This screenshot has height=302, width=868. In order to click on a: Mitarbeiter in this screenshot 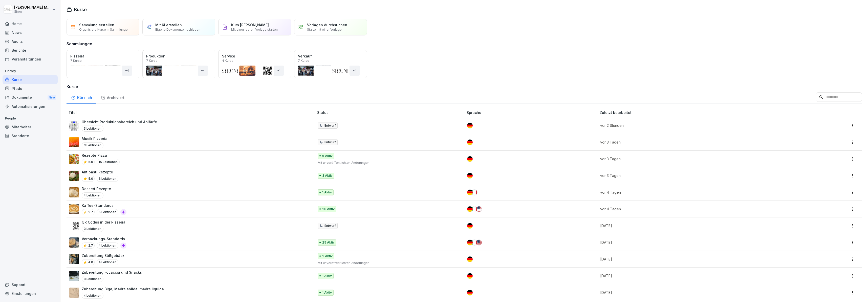, I will do `click(30, 127)`.